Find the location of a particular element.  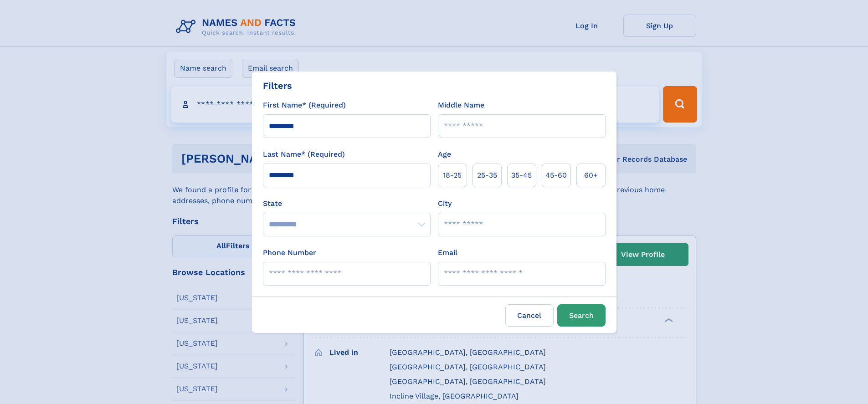

label: Middle Name is located at coordinates (461, 105).